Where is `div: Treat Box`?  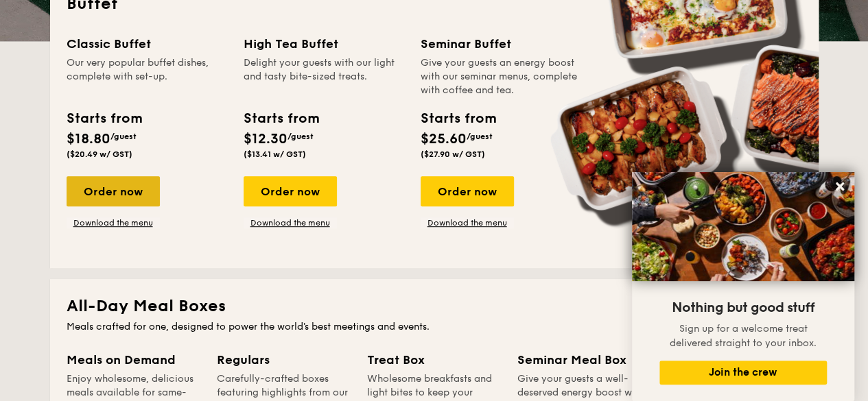 div: Treat Box is located at coordinates (434, 360).